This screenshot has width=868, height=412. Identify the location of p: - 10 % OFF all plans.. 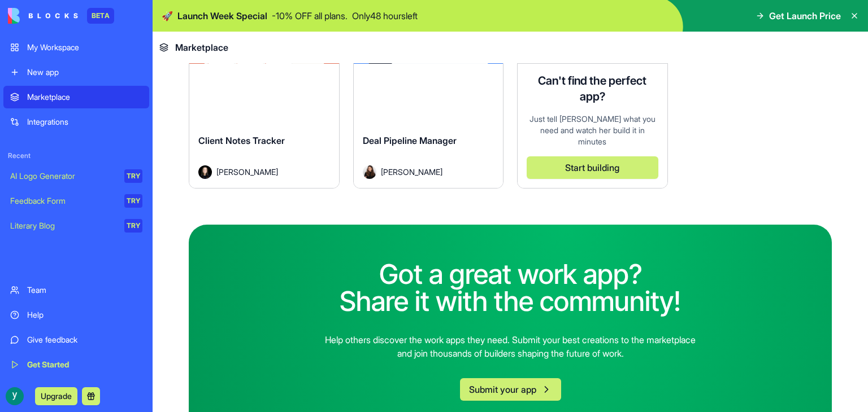
(309, 16).